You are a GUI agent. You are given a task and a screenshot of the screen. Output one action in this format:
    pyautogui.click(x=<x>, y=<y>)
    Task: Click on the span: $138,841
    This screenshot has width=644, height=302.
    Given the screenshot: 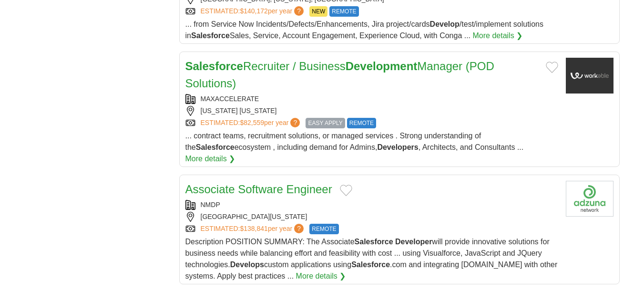 What is the action you would take?
    pyautogui.click(x=253, y=228)
    